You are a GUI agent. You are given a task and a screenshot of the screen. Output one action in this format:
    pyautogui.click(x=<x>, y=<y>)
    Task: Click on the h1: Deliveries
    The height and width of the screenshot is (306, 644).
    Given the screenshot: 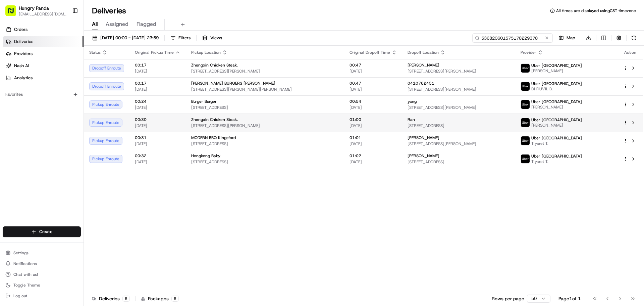 What is the action you would take?
    pyautogui.click(x=109, y=11)
    